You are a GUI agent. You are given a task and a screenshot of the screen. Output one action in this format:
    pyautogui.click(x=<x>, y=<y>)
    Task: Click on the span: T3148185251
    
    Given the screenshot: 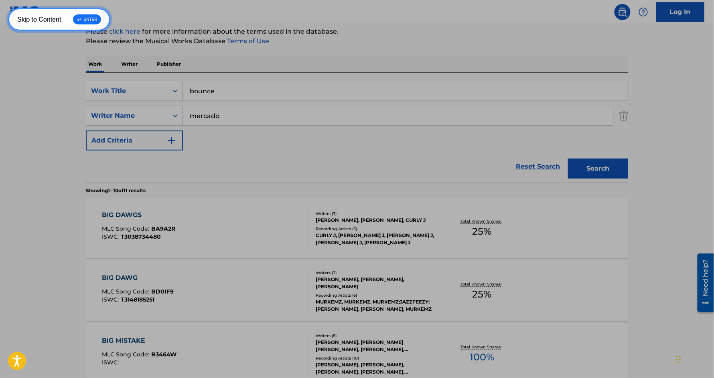 What is the action you would take?
    pyautogui.click(x=138, y=300)
    